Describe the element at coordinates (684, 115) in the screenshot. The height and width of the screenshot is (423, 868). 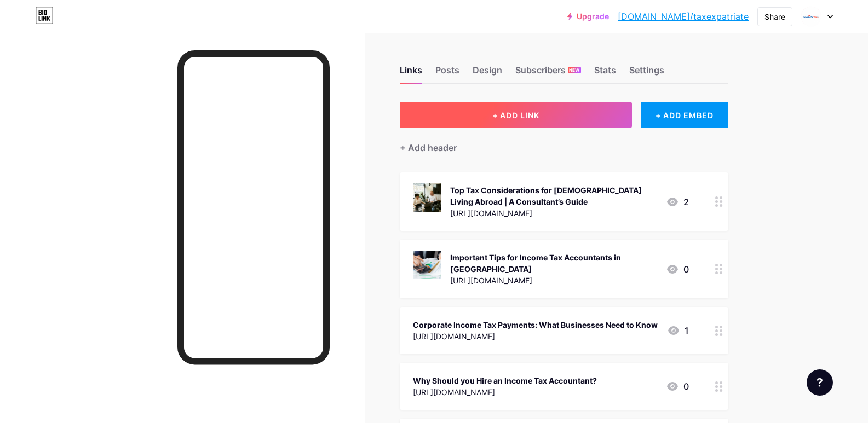
I see `div: + ADD EMBED` at that location.